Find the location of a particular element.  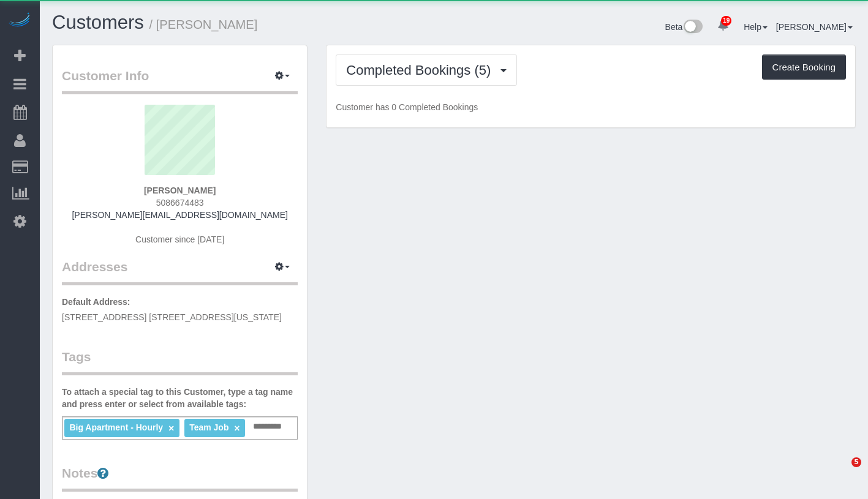

span: Completed Bookings (5) is located at coordinates (422, 70).